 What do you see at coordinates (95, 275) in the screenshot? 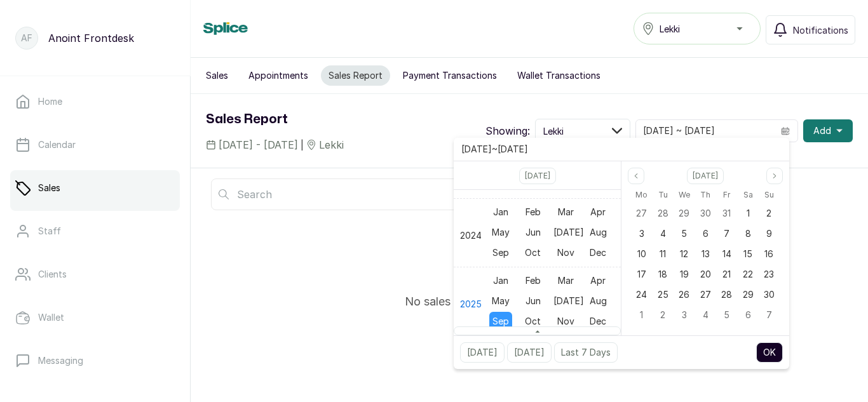
I see `a: Clients` at bounding box center [95, 275].